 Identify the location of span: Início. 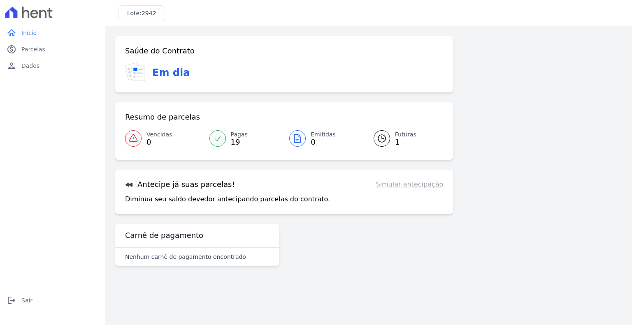
(29, 33).